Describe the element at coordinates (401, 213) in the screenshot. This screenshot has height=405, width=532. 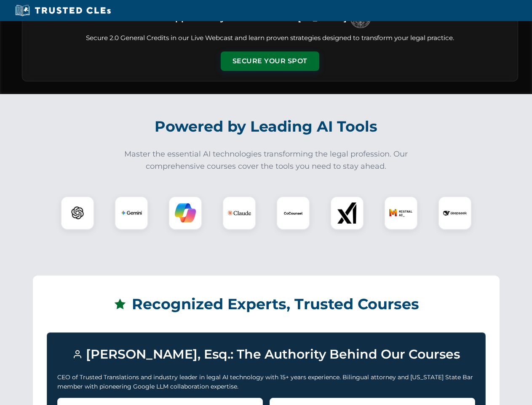
I see `img: Mistral AI Logo` at that location.